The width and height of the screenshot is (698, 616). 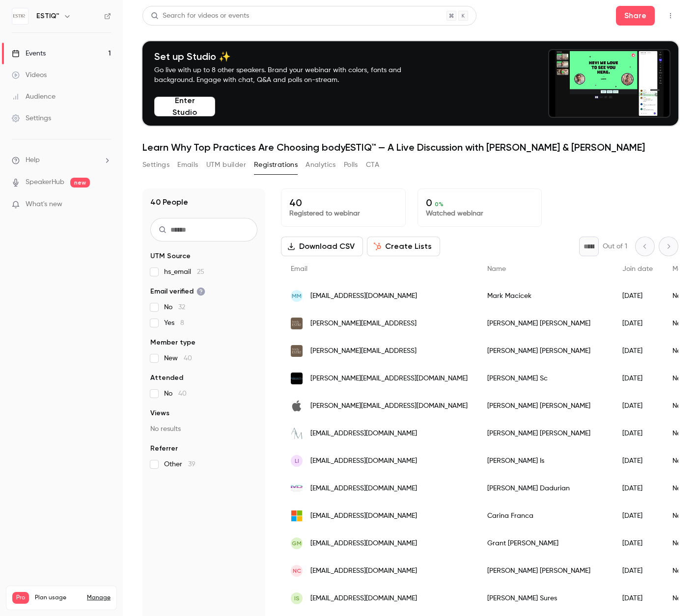 I want to click on span: 8, so click(x=182, y=323).